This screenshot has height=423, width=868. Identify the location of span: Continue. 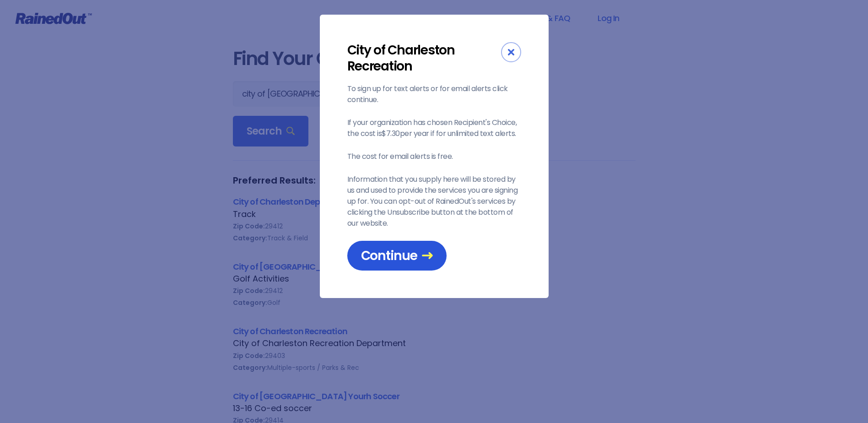
(397, 256).